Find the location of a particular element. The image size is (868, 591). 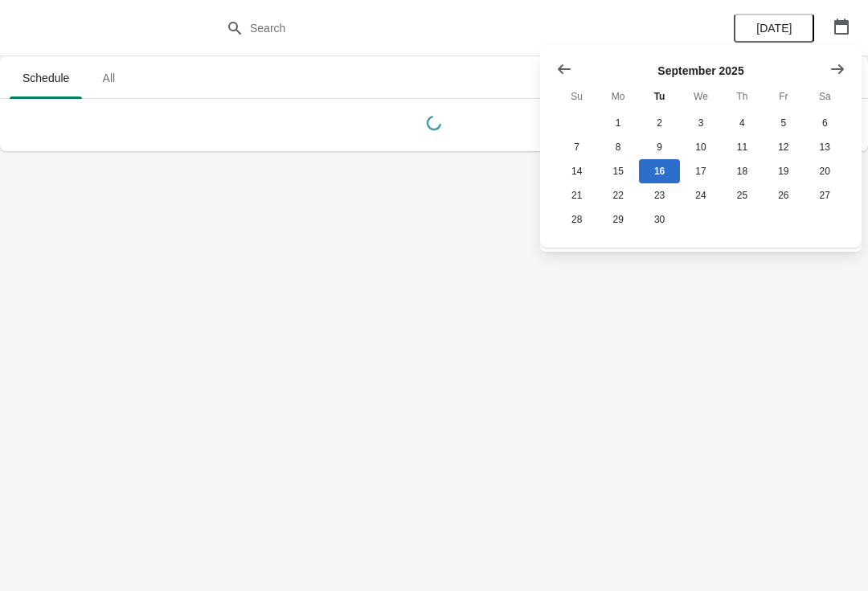

span: All is located at coordinates (109, 78).